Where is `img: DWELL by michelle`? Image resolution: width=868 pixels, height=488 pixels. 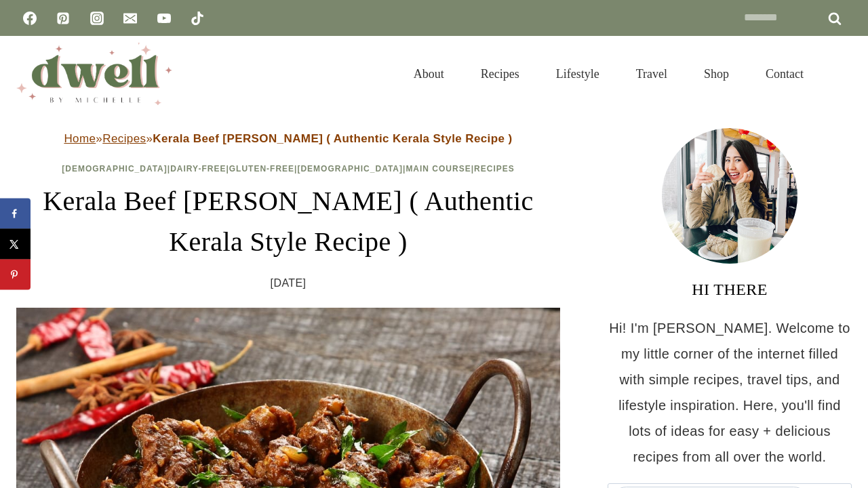
img: DWELL by michelle is located at coordinates (94, 74).